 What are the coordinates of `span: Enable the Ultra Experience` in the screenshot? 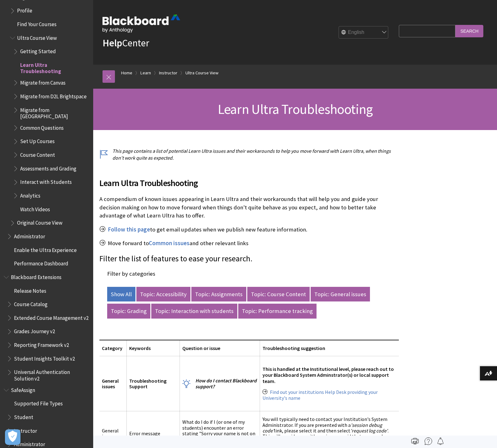 It's located at (45, 249).